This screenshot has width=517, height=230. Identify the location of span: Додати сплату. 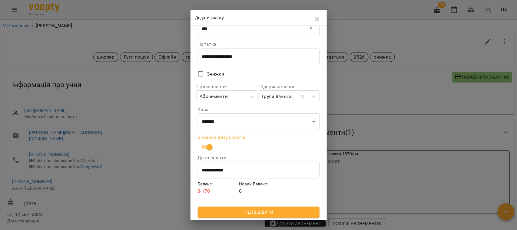
(210, 18).